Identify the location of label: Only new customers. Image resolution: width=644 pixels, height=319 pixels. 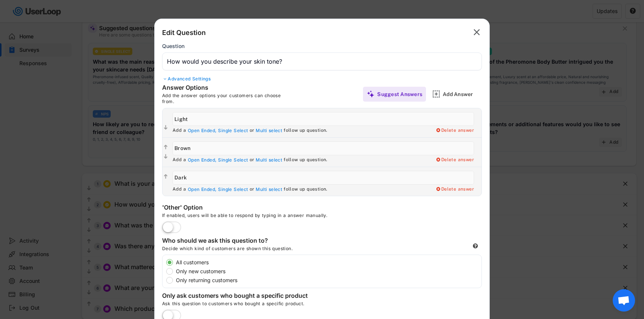
(327, 272).